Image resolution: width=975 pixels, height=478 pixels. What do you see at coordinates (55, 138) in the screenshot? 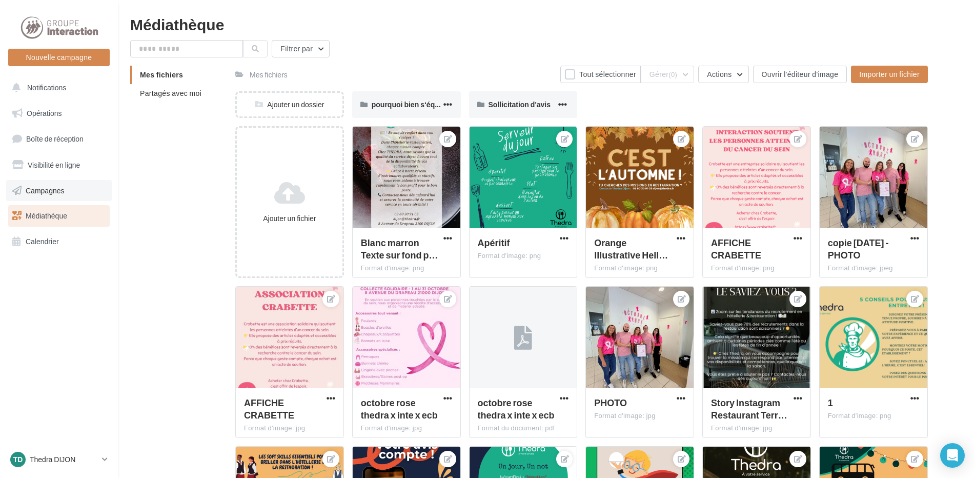
I see `span: Boîte de réception` at bounding box center [55, 138].